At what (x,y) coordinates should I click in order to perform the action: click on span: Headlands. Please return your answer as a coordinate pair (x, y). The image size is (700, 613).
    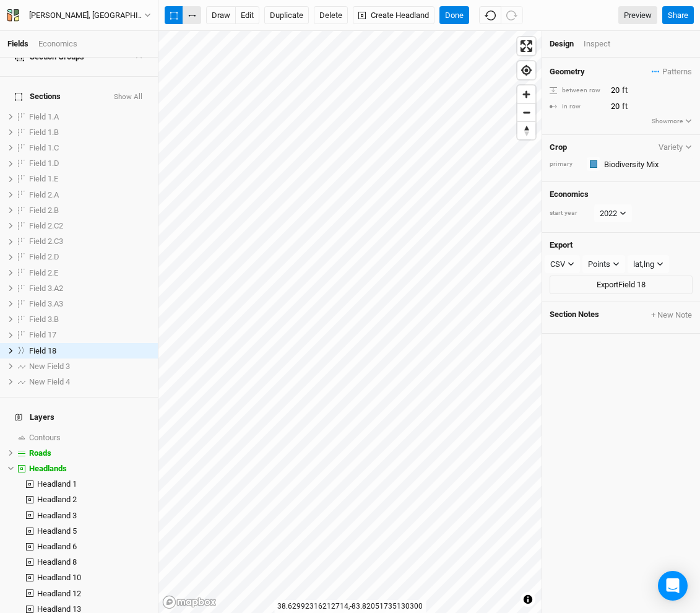
    Looking at the image, I should click on (47, 468).